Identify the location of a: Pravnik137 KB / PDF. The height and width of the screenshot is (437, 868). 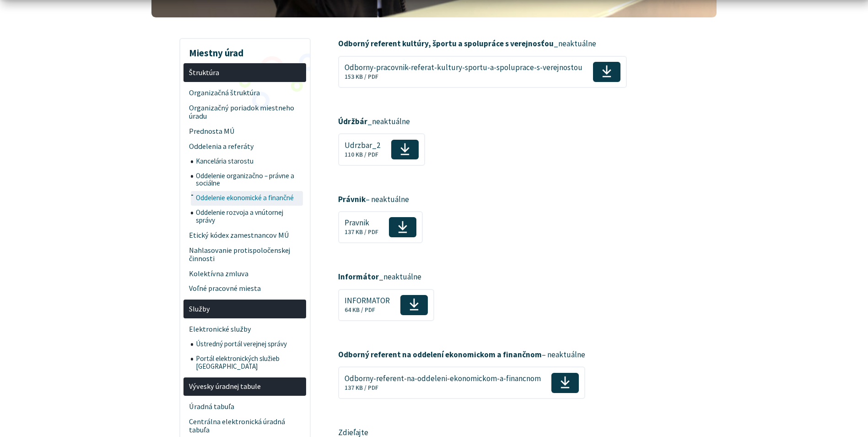
(381, 227).